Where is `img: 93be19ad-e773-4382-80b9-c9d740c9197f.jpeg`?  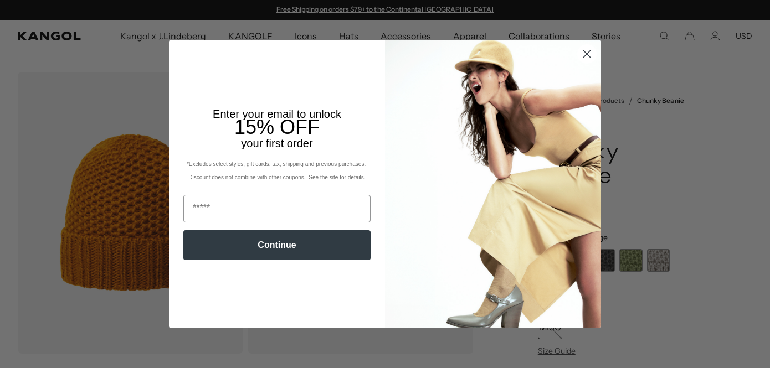
img: 93be19ad-e773-4382-80b9-c9d740c9197f.jpeg is located at coordinates (493, 184).